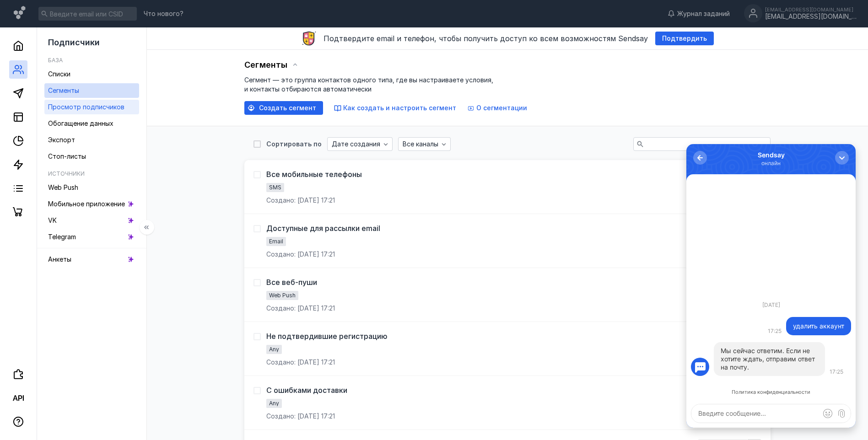 This screenshot has width=868, height=440. Describe the element at coordinates (91, 107) in the screenshot. I see `a: Просмотр подписчиков` at that location.